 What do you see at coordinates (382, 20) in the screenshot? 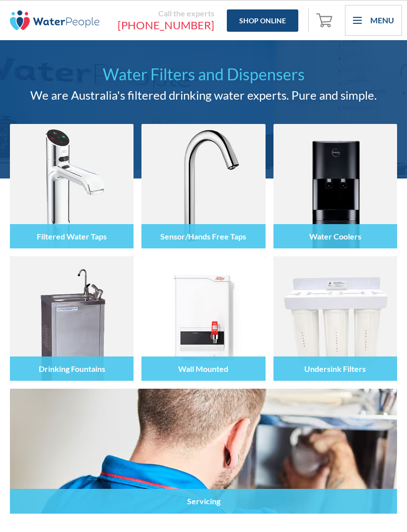
I see `div: Menu` at bounding box center [382, 20].